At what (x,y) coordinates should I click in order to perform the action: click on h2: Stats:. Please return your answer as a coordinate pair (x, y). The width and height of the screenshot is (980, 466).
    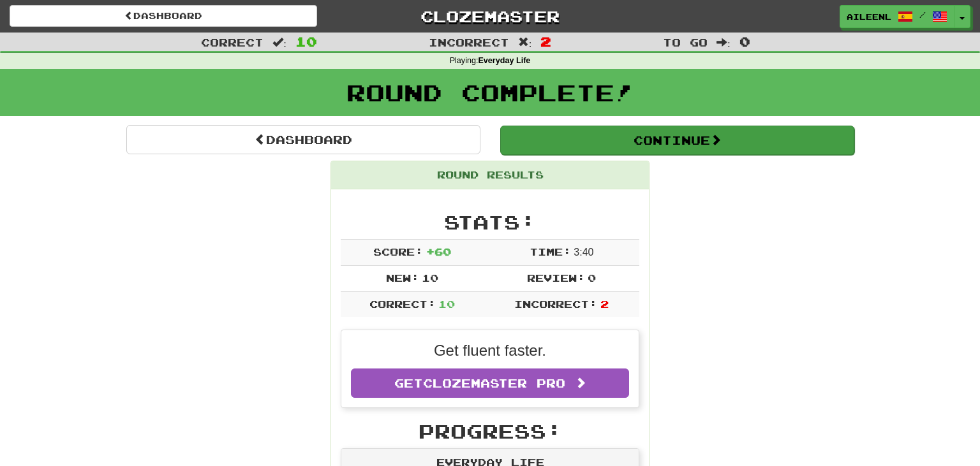
    Looking at the image, I should click on (490, 222).